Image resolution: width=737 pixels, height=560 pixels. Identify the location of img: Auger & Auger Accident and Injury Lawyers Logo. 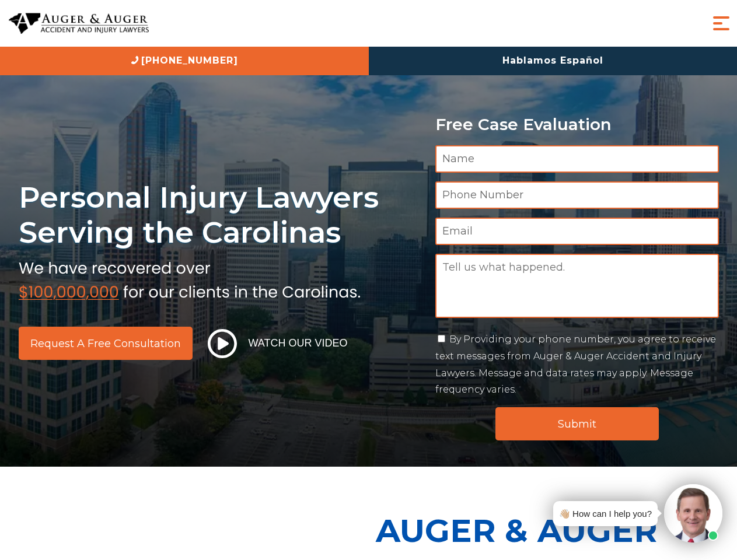
(78, 24).